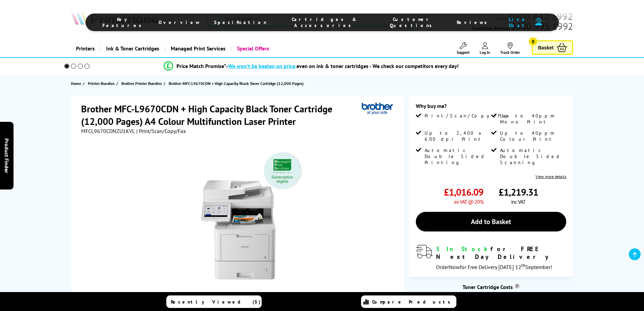 This screenshot has width=644, height=311. What do you see at coordinates (454, 267) in the screenshot?
I see `span: Now` at bounding box center [454, 267].